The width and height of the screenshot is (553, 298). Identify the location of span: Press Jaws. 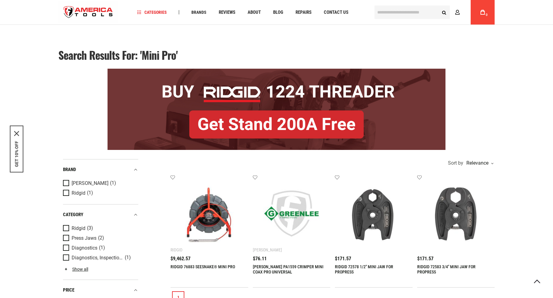
(84, 239).